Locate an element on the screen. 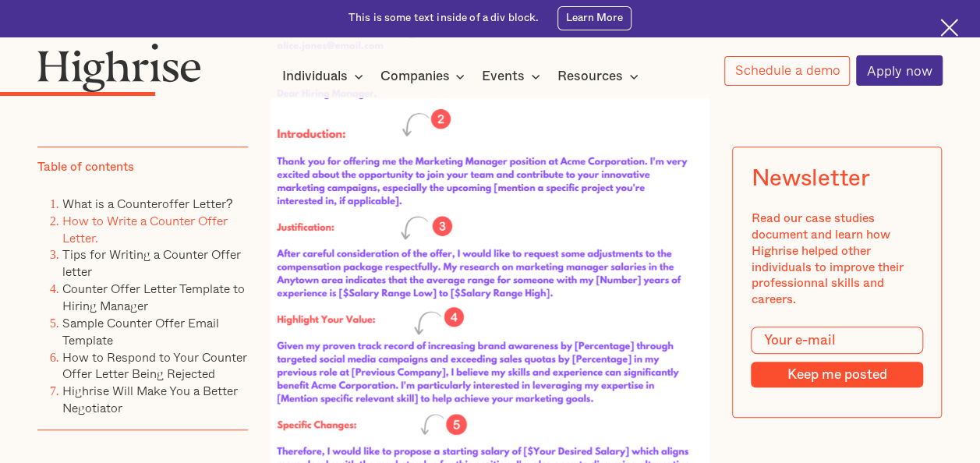 The image size is (980, 463). input: Your e-mail is located at coordinates (838, 339).